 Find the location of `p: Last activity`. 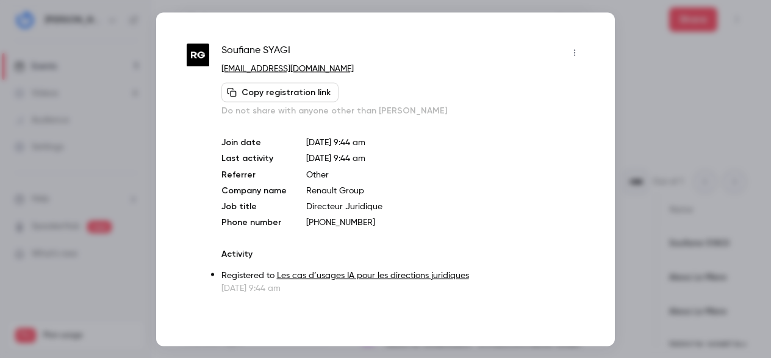

p: Last activity is located at coordinates (254, 158).